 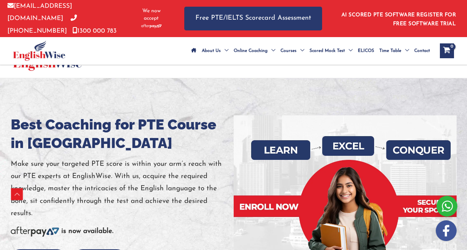 What do you see at coordinates (253, 18) in the screenshot?
I see `a: Free PTE/IELTS Scorecard Assessment` at bounding box center [253, 18].